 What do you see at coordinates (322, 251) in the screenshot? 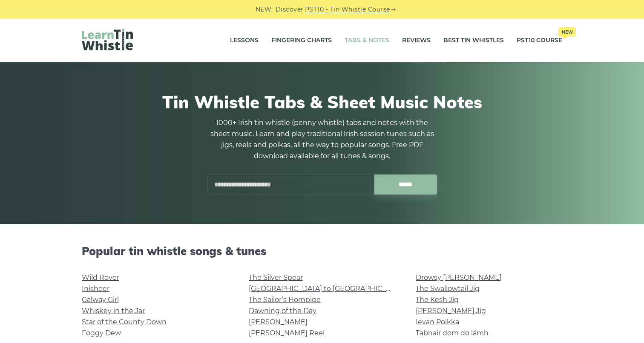
I see `h2: Popular tin whistle songs & tunes` at bounding box center [322, 251].